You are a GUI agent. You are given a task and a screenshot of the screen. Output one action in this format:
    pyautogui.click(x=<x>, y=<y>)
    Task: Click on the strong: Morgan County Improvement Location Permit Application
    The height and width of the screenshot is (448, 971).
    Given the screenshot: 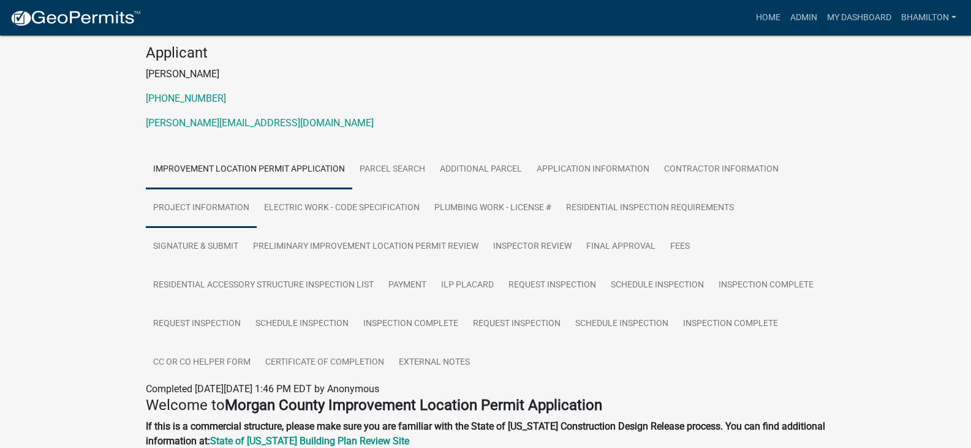 What is the action you would take?
    pyautogui.click(x=414, y=405)
    